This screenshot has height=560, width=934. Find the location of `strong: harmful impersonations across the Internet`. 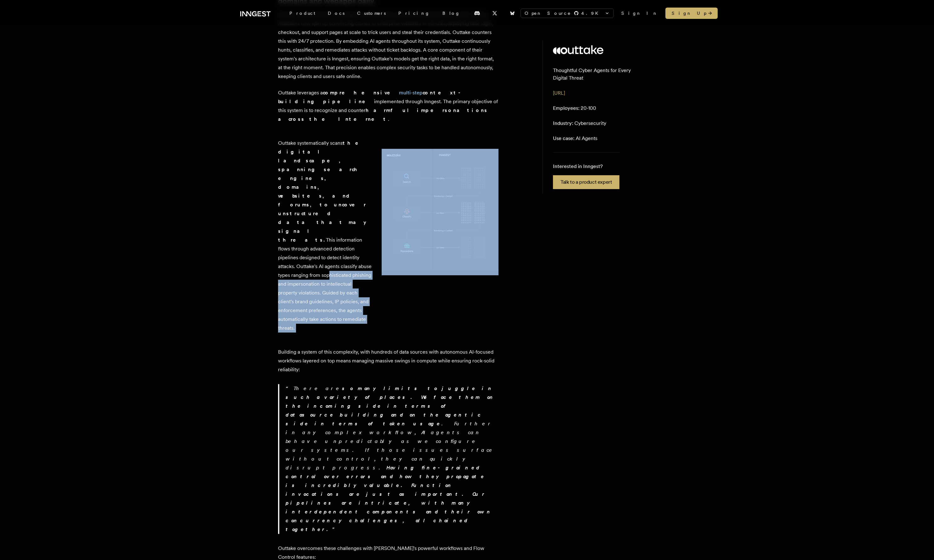

strong: harmful impersonations across the Internet is located at coordinates (383, 115).